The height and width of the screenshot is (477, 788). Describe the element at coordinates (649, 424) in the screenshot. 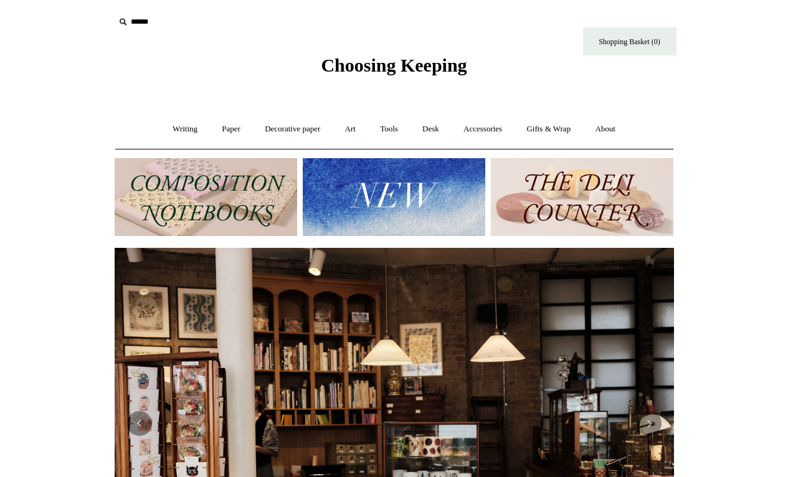

I see `button: Next` at that location.